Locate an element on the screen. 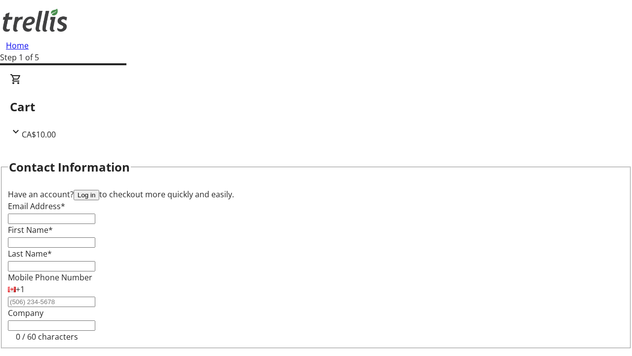  label: First Name* is located at coordinates (30, 230).